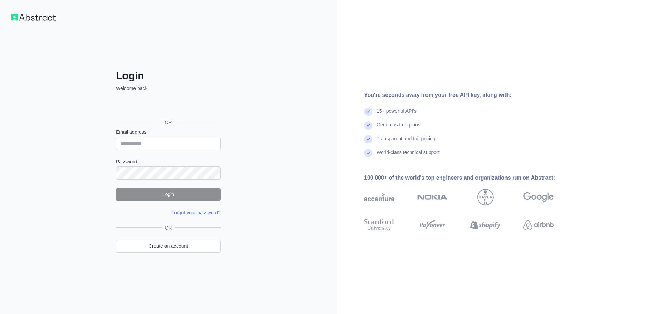 The image size is (662, 314). What do you see at coordinates (539, 225) in the screenshot?
I see `img: airbnb` at bounding box center [539, 225].